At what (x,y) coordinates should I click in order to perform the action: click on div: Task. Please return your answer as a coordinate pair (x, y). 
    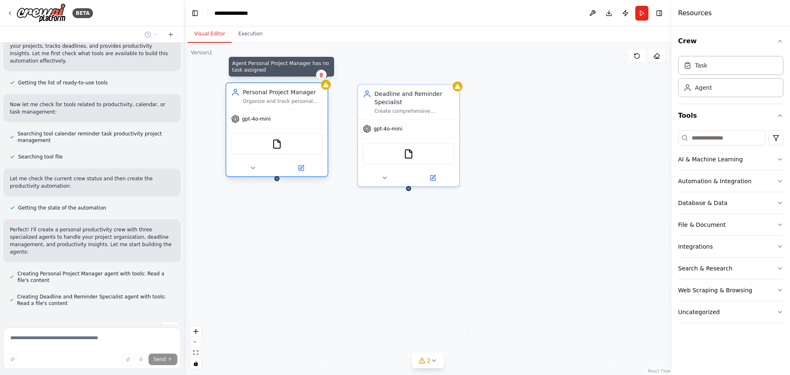
    Looking at the image, I should click on (701, 65).